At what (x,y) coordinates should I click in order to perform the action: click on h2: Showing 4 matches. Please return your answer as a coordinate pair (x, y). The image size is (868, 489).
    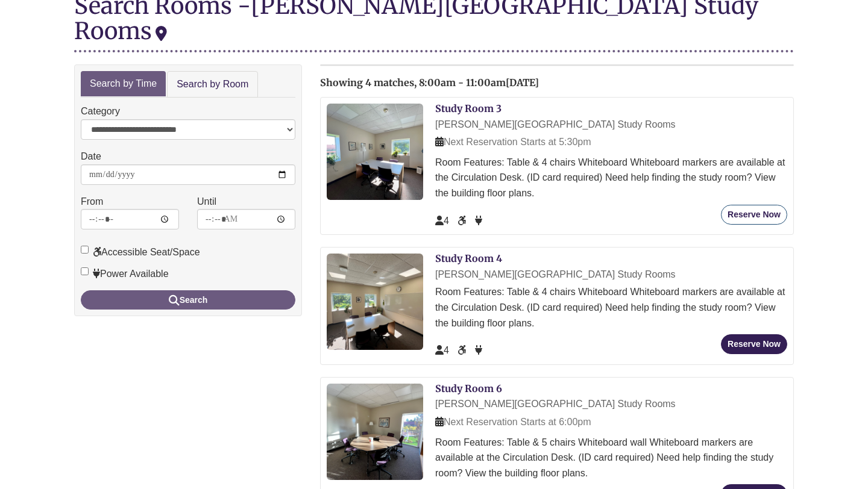
    Looking at the image, I should click on (556, 83).